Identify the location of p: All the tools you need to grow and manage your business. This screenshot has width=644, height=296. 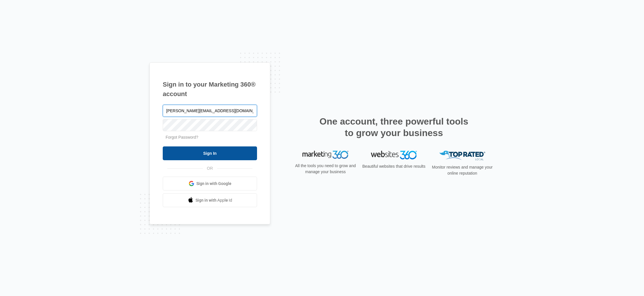
(325, 169).